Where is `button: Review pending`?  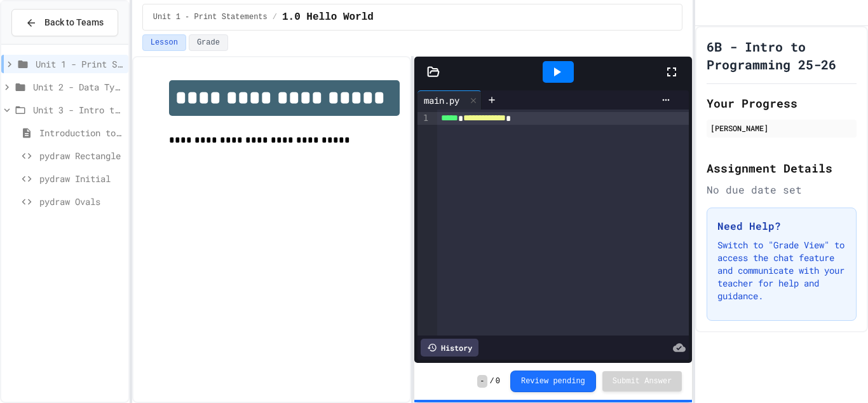
button: Review pending is located at coordinates (553, 381).